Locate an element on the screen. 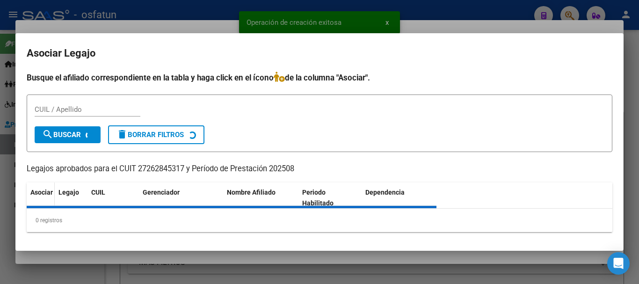 Image resolution: width=639 pixels, height=284 pixels. span: Buscar is located at coordinates (61, 135).